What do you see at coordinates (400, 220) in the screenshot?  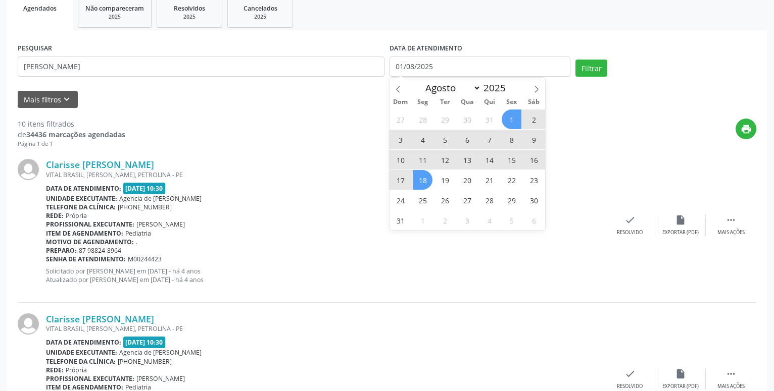 I see `span: Agosto 31, 2025` at bounding box center [400, 220].